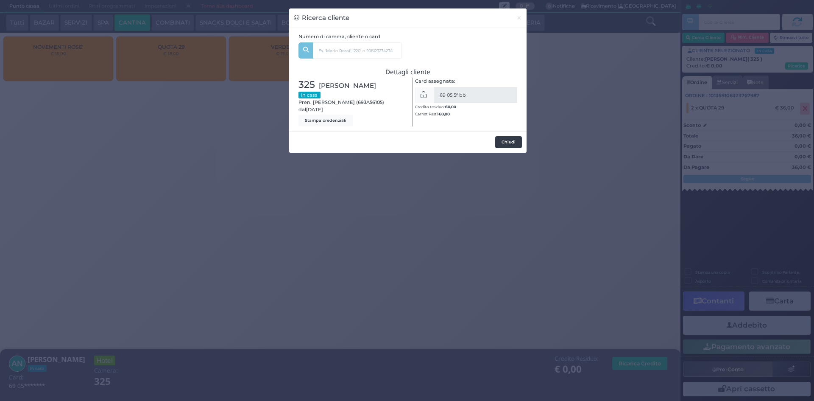 This screenshot has width=814, height=401. What do you see at coordinates (432, 114) in the screenshot?
I see `small: Carnet Pasti:` at bounding box center [432, 114].